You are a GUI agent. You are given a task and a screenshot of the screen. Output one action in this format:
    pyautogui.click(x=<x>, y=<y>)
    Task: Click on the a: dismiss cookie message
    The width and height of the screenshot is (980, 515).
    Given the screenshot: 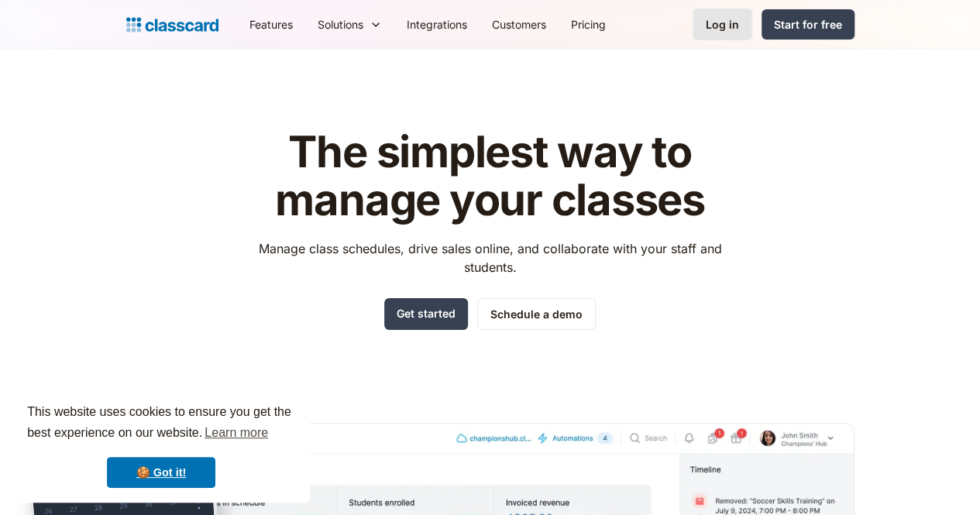 What is the action you would take?
    pyautogui.click(x=161, y=472)
    